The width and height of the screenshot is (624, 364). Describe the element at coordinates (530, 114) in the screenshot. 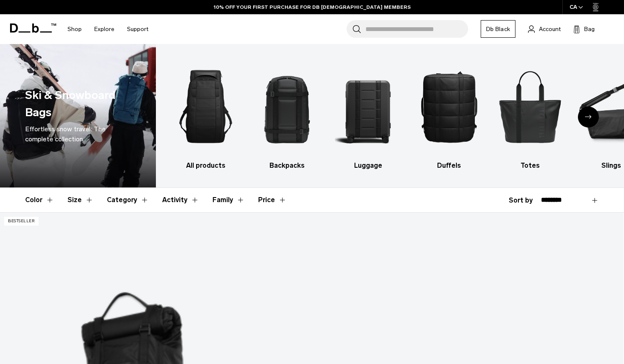

I see `li: 5 / 10` at that location.